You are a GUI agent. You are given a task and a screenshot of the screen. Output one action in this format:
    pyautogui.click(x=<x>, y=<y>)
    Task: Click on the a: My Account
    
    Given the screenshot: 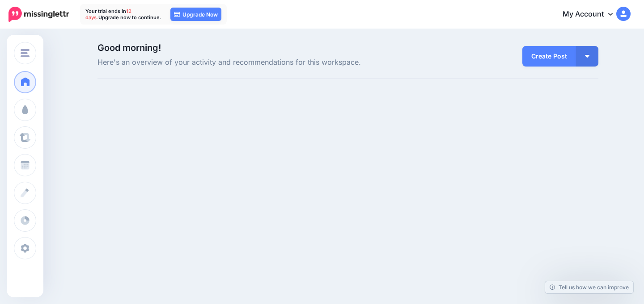 What is the action you would take?
    pyautogui.click(x=592, y=14)
    